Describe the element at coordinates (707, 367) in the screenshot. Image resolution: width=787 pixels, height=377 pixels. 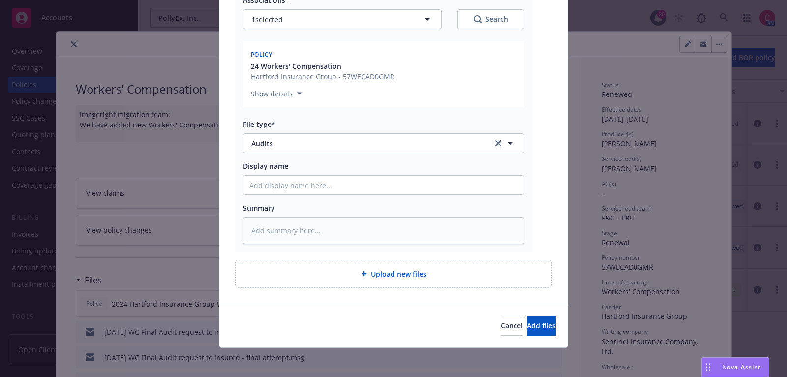
I see `div: Drag to move` at that location.